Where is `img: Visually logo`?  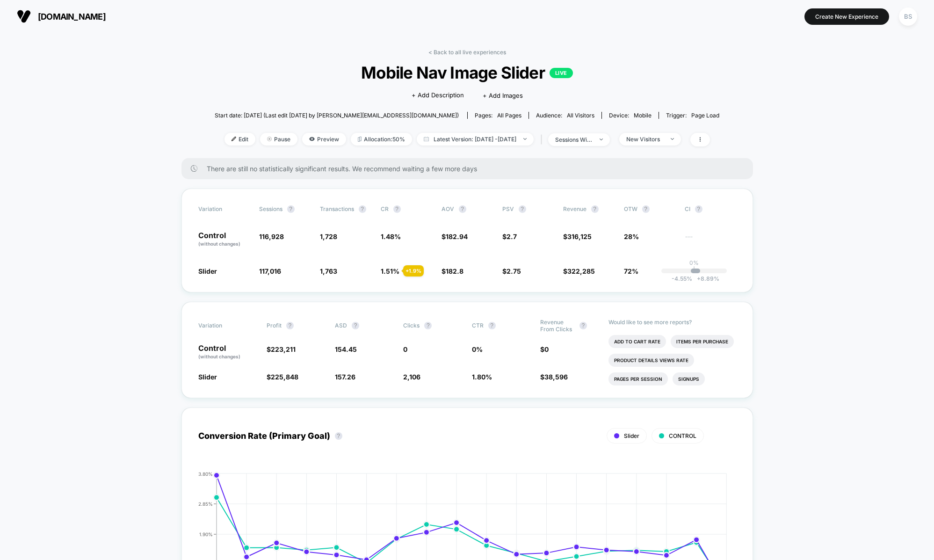
img: Visually logo is located at coordinates (24, 16).